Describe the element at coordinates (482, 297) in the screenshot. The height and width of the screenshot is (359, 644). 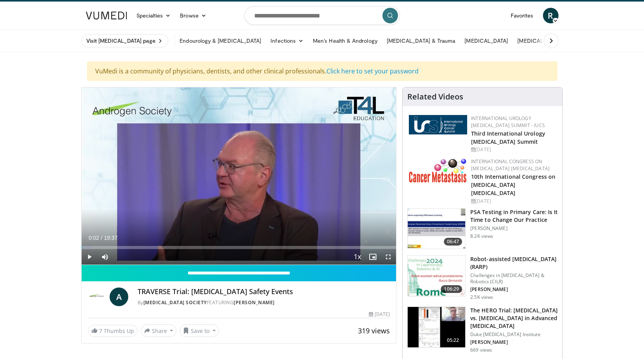
I see `p: 2.5K views` at that location.